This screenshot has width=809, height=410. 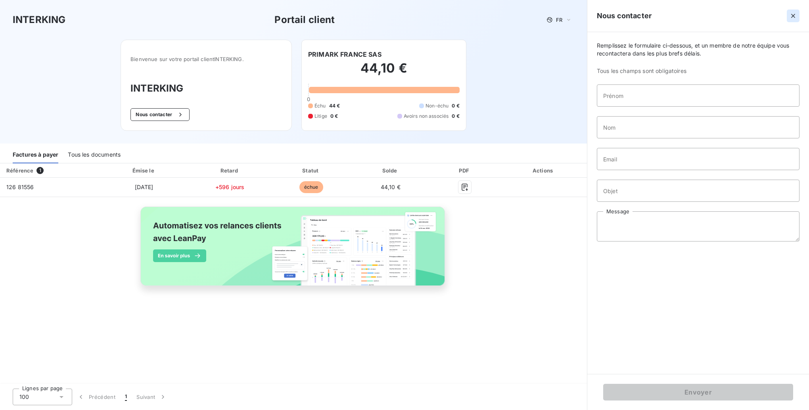 I want to click on span: 100, so click(x=24, y=397).